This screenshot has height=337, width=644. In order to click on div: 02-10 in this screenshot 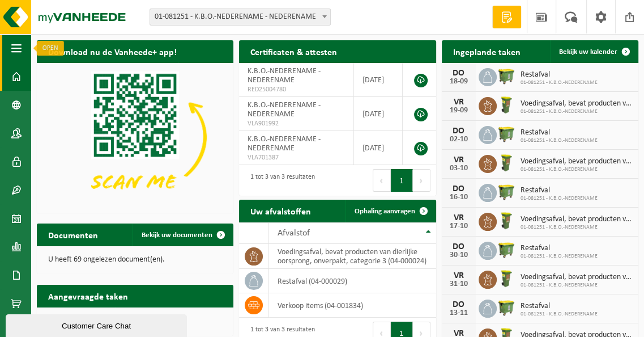, I will do `click(459, 140)`.